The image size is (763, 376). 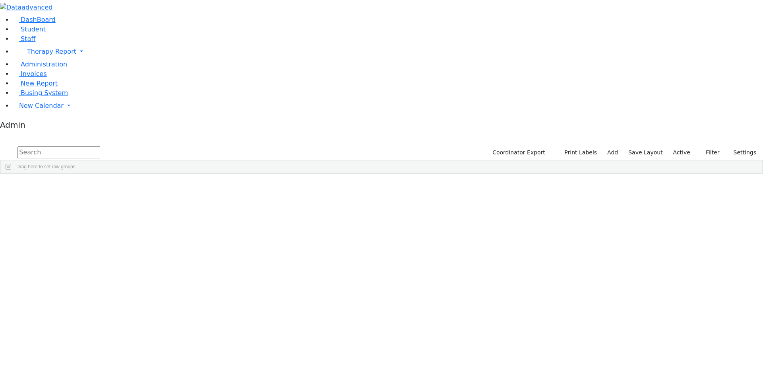 What do you see at coordinates (44, 93) in the screenshot?
I see `span: Busing System` at bounding box center [44, 93].